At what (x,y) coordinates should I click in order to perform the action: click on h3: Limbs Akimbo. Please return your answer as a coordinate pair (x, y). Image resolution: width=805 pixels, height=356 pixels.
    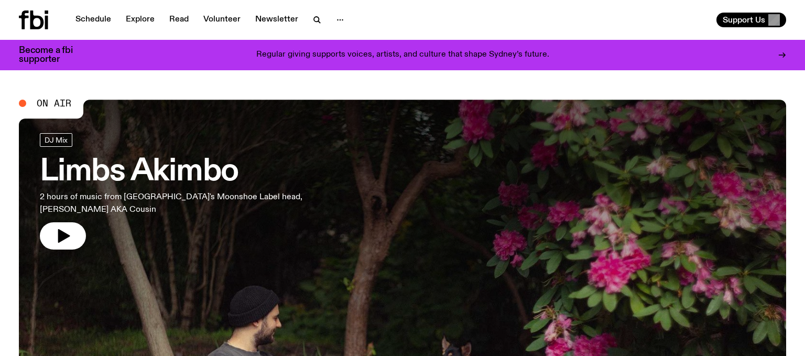
    Looking at the image, I should click on (174, 172).